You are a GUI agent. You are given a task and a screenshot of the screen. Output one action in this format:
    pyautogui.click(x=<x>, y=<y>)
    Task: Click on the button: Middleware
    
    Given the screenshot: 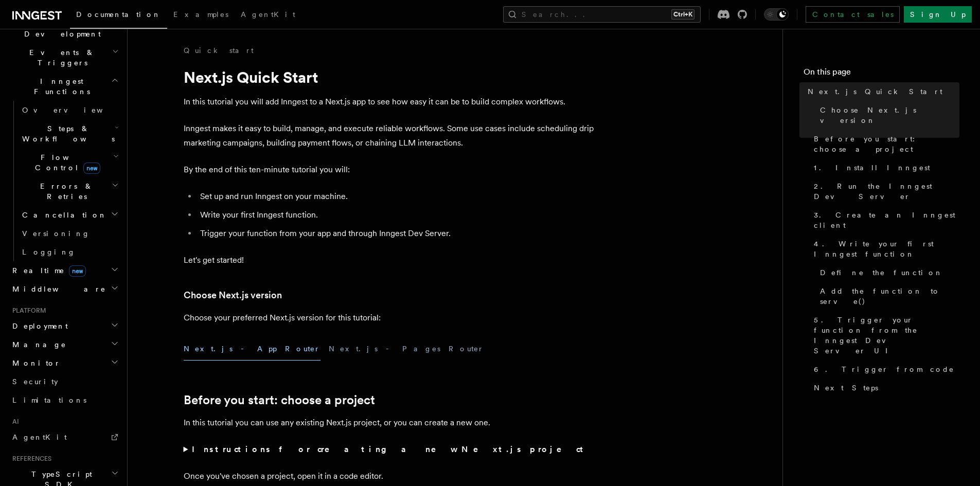 What is the action you would take?
    pyautogui.click(x=64, y=289)
    